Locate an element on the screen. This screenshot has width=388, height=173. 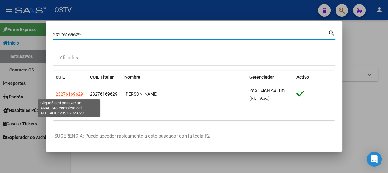
span: CUIL is located at coordinates (60, 77).